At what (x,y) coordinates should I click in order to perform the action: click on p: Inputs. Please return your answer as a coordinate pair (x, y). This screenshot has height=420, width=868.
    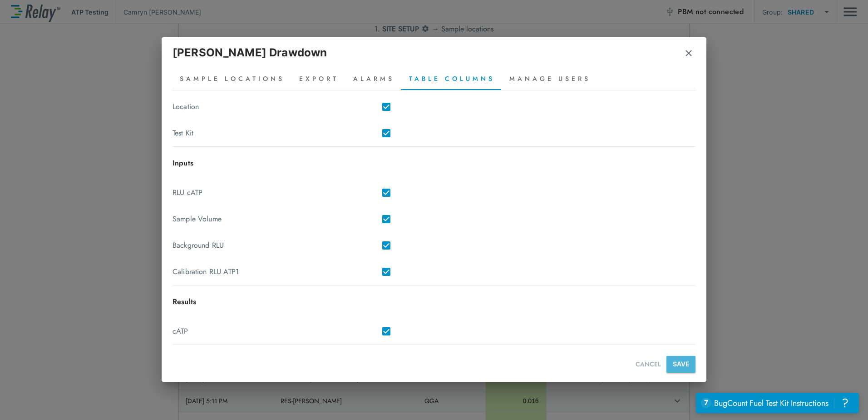
    Looking at the image, I should click on (434, 163).